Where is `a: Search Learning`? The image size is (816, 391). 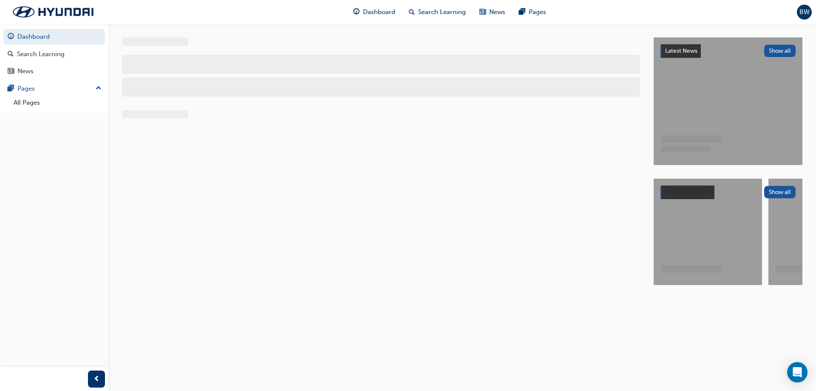 a: Search Learning is located at coordinates (54, 54).